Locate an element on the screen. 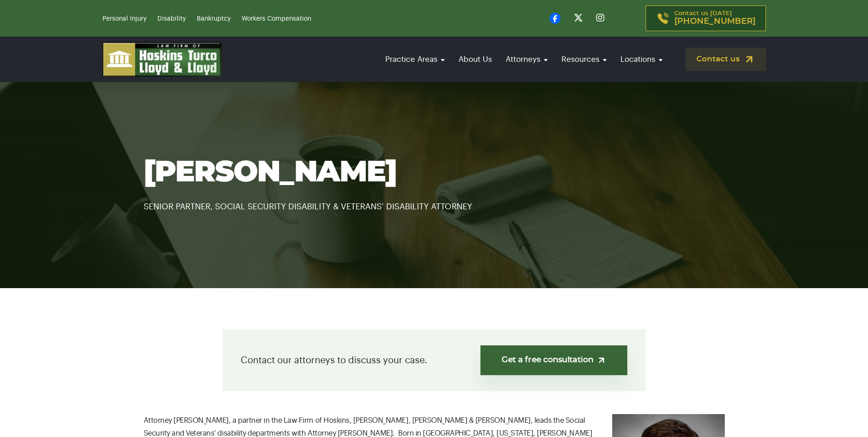 The height and width of the screenshot is (437, 868). p: SENIOR PARTNER, SOCIAL SECURITY DISABILITY & VETERANS’ DISABILITY ATTORNEY is located at coordinates (434, 201).